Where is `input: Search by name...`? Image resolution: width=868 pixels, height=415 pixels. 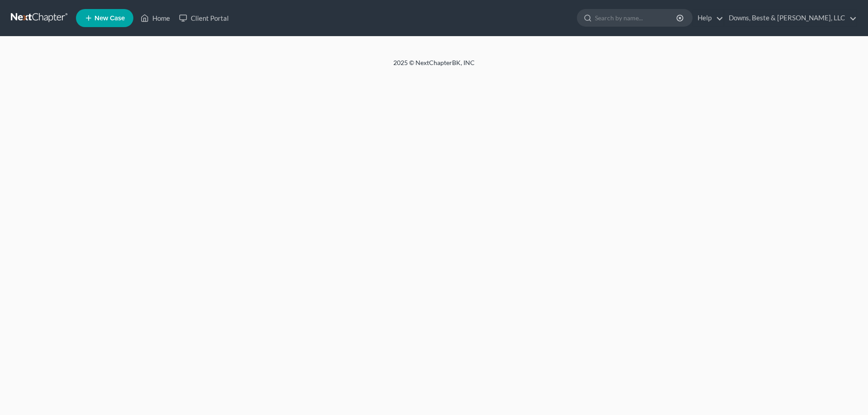 input: Search by name... is located at coordinates (636, 17).